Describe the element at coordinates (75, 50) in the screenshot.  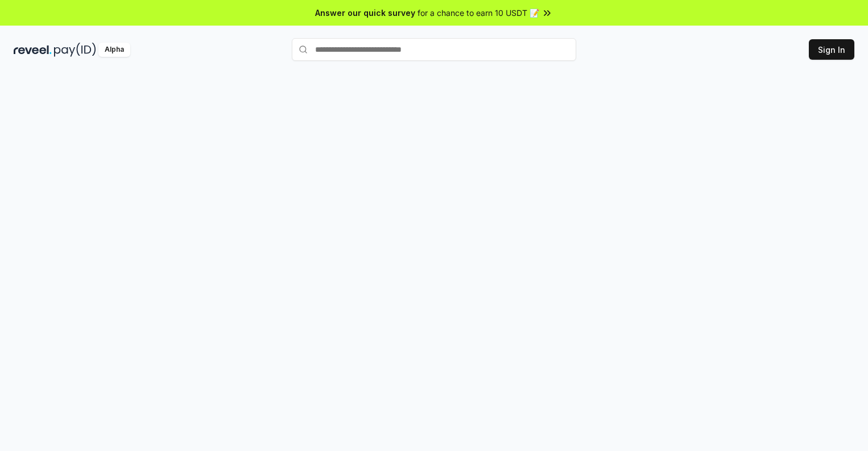
I see `img: pay_id` at that location.